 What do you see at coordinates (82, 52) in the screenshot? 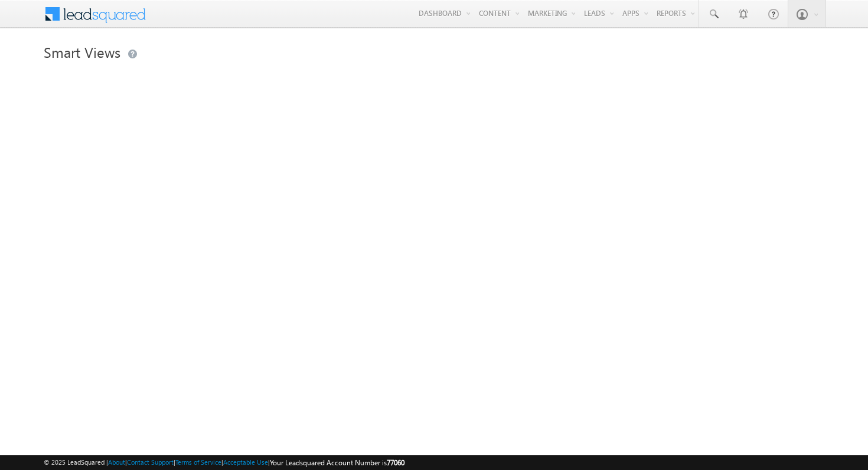
I see `span: Smart Views` at bounding box center [82, 52].